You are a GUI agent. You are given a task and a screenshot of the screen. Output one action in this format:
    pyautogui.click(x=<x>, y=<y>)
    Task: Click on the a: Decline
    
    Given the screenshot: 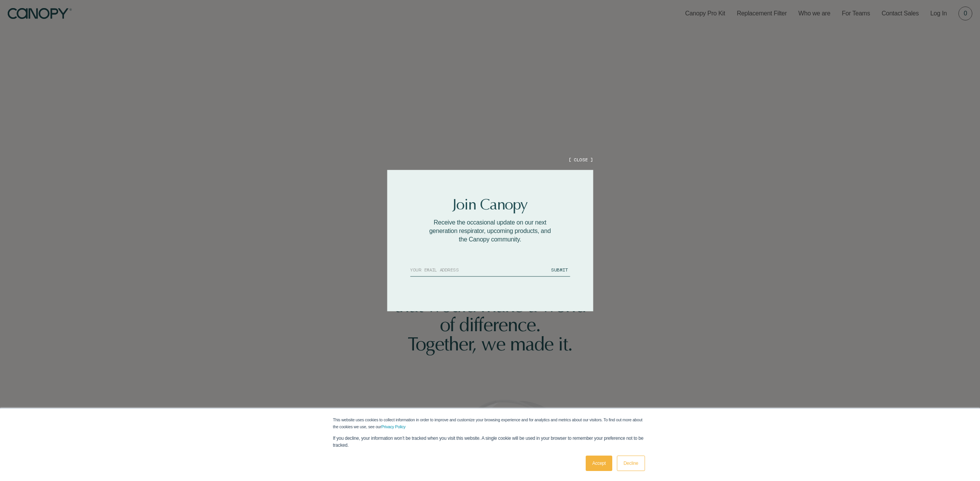 What is the action you would take?
    pyautogui.click(x=630, y=463)
    